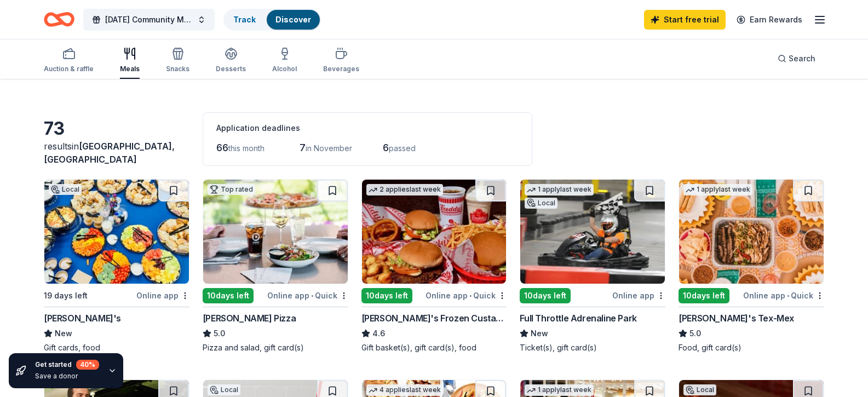  Describe the element at coordinates (302, 147) in the screenshot. I see `span: 7` at that location.